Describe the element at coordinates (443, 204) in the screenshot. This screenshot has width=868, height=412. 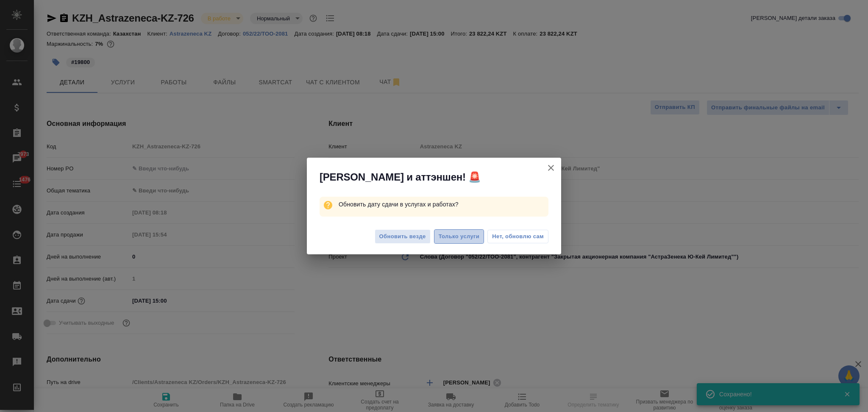
I see `p: Обновить дату сдачи в услугах и работах?` at that location.